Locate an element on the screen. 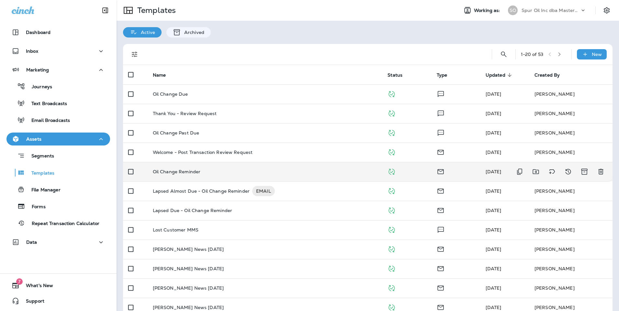  span: Jason Munk is located at coordinates (493, 133).